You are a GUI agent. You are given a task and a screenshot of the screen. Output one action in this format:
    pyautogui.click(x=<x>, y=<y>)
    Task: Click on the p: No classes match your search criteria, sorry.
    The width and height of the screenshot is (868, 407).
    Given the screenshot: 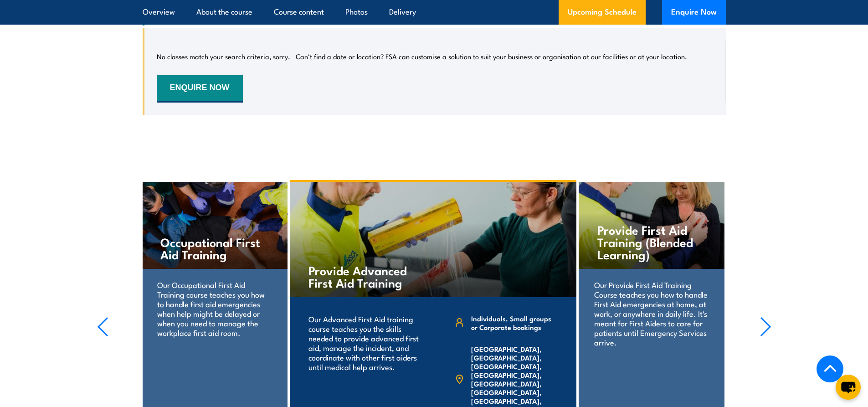 What is the action you would take?
    pyautogui.click(x=223, y=56)
    